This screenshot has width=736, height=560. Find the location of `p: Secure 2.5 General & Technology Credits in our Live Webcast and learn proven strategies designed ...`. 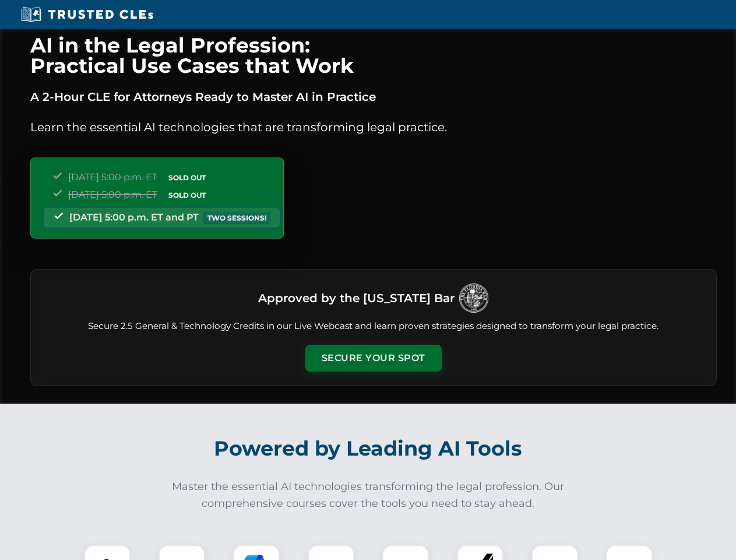

p: Secure 2.5 General & Technology Credits in our Live Webcast and learn proven strategies designed ... is located at coordinates (374, 326).